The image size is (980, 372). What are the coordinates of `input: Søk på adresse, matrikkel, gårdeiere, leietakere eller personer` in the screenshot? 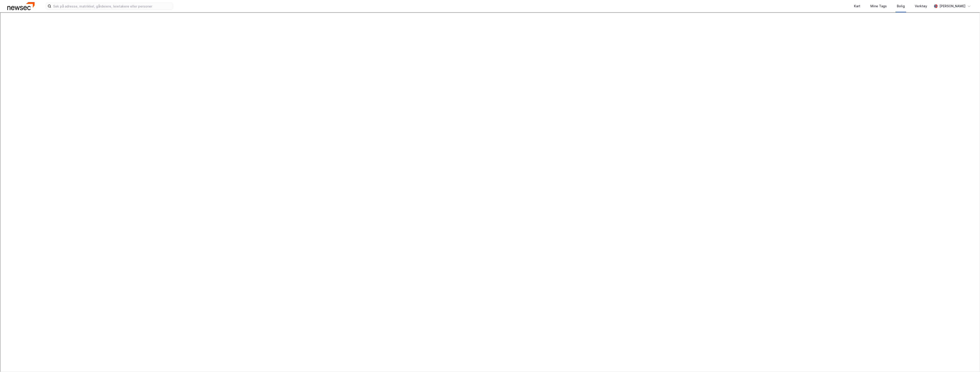 It's located at (112, 6).